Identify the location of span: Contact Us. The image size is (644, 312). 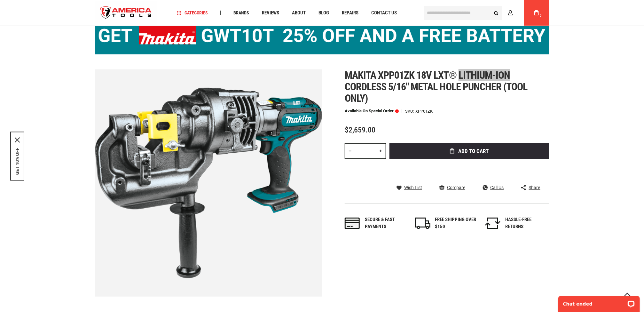
(384, 13).